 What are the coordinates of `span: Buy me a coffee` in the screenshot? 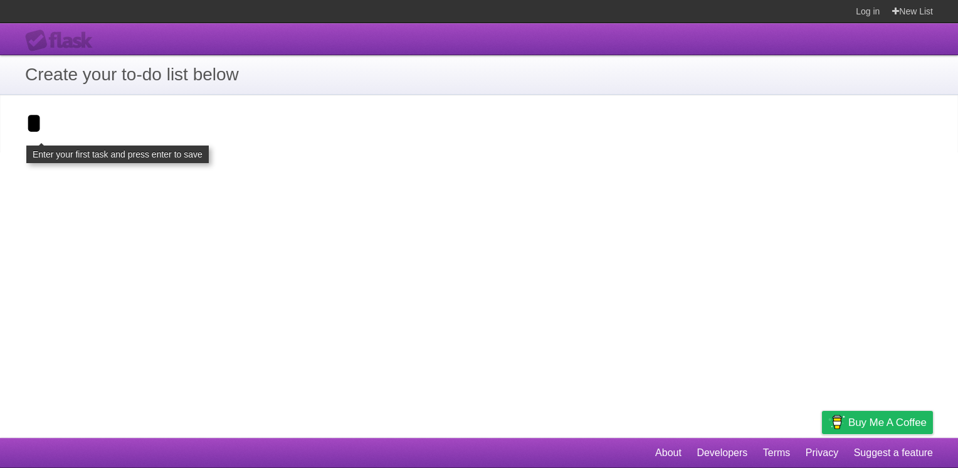 It's located at (887, 422).